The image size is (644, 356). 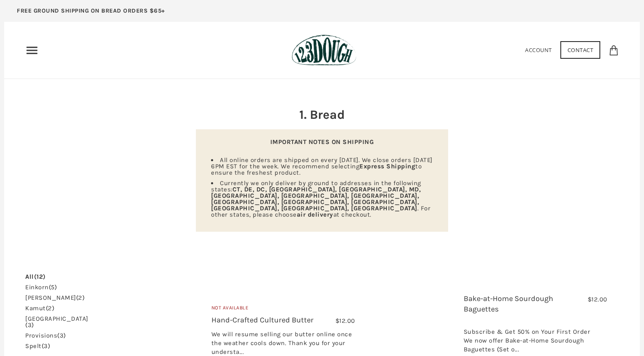 What do you see at coordinates (322, 142) in the screenshot?
I see `strong: IMPORTANT NOTES ON SHIPPING` at bounding box center [322, 142].